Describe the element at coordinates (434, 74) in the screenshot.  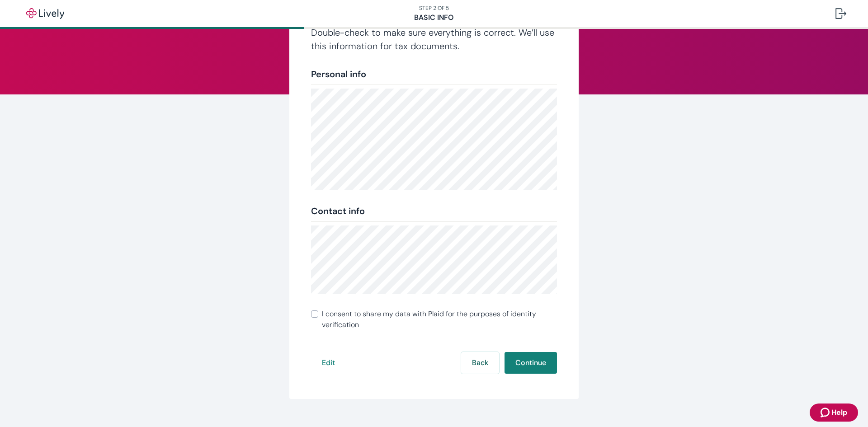
I see `div: Personal info` at that location.